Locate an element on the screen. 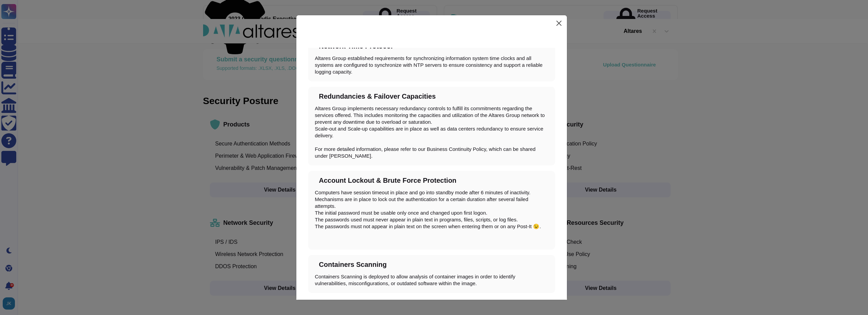 The width and height of the screenshot is (868, 315). div: Infrastructure is located at coordinates (427, 32).